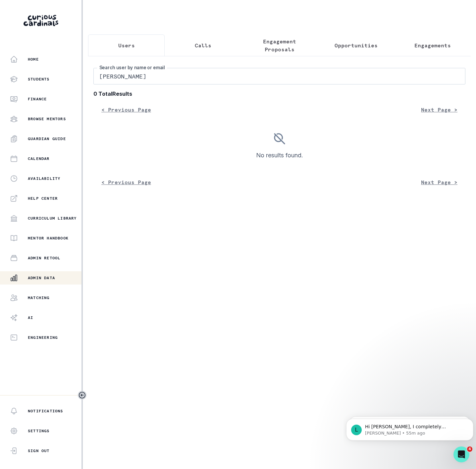 The height and width of the screenshot is (469, 476). Describe the element at coordinates (39, 451) in the screenshot. I see `p: Sign Out` at that location.